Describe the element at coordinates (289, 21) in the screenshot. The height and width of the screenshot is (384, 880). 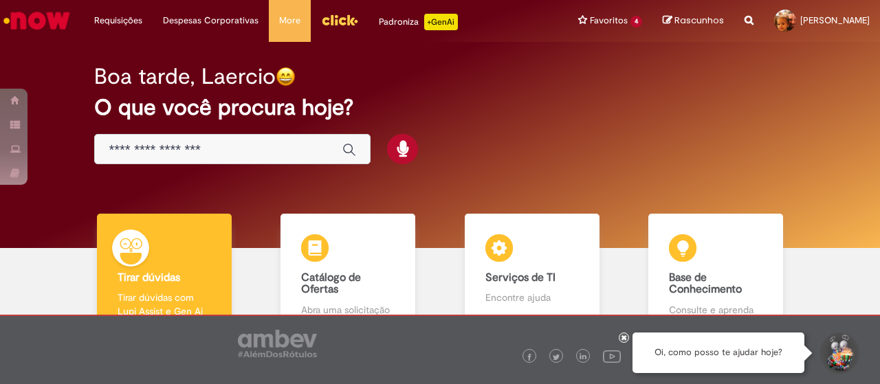
I see `span: More` at that location.